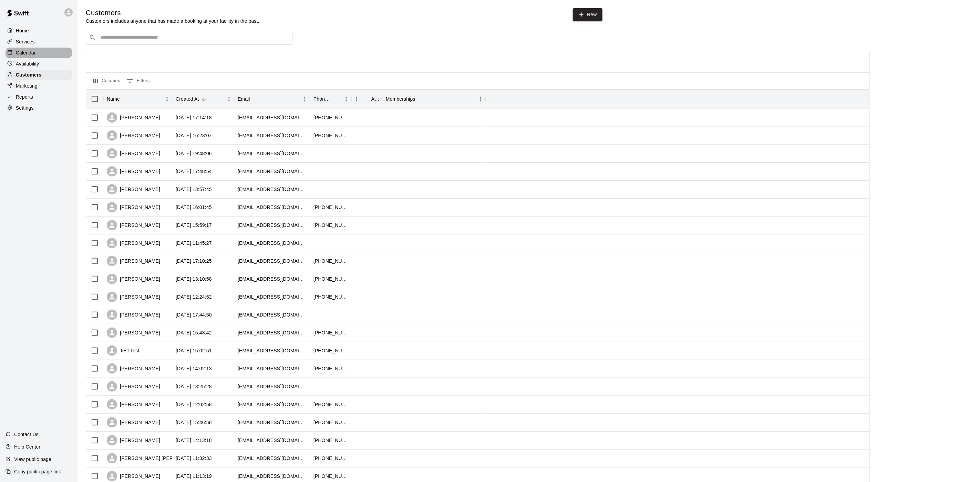 The width and height of the screenshot is (980, 482). Describe the element at coordinates (25, 42) in the screenshot. I see `p: Services` at that location.